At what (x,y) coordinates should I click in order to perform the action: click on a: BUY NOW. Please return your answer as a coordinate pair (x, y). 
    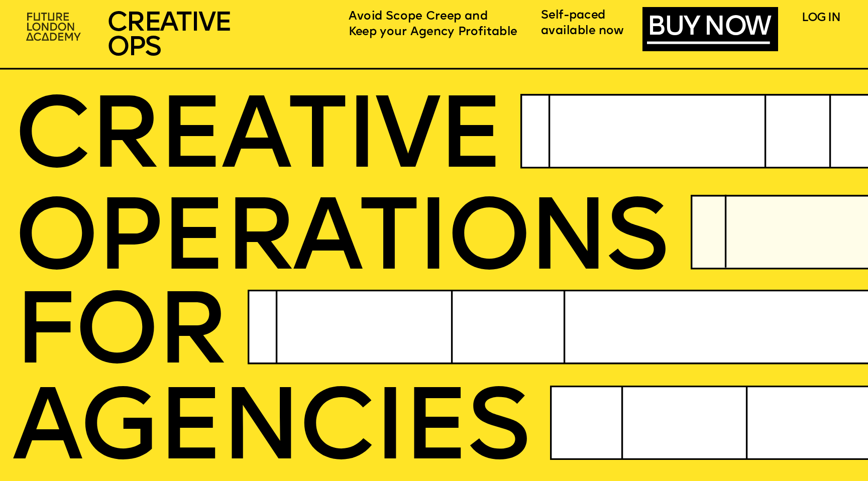
    Looking at the image, I should click on (708, 29).